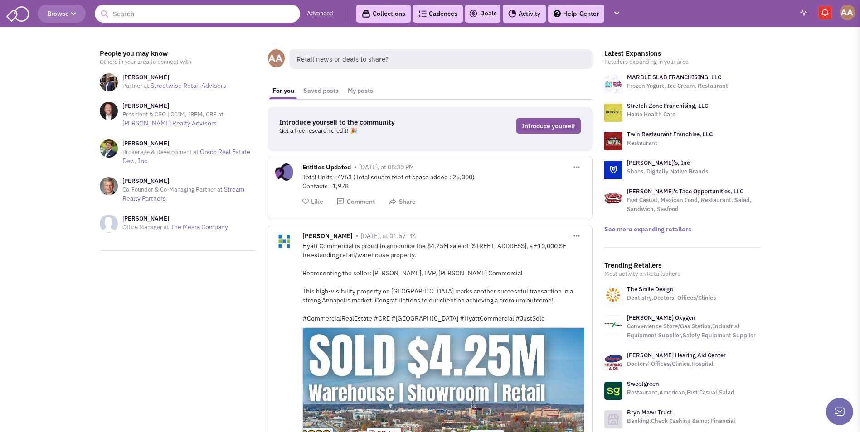 The width and height of the screenshot is (860, 432). What do you see at coordinates (160, 152) in the screenshot?
I see `span: Brokerage & Development at` at bounding box center [160, 152].